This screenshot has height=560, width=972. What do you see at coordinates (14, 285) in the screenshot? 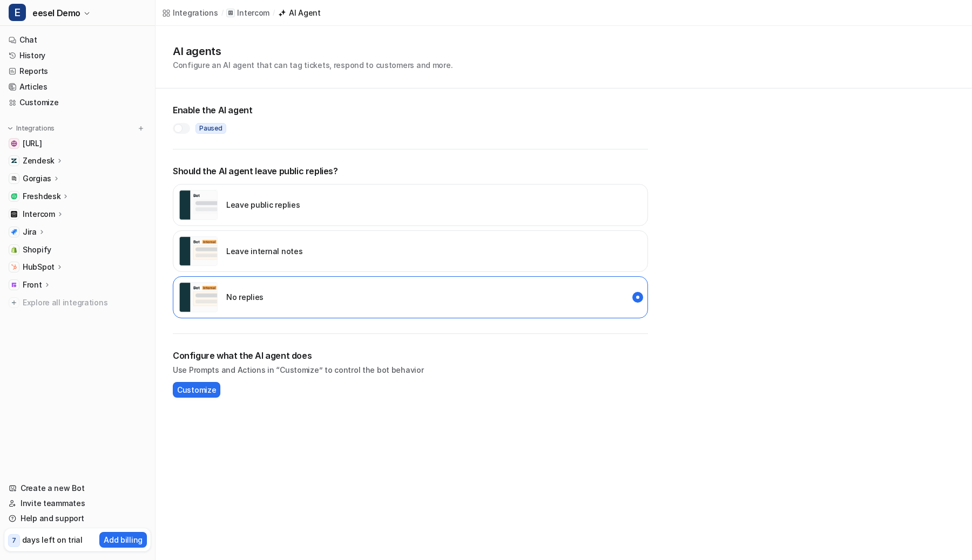
I see `img: Front` at bounding box center [14, 285].